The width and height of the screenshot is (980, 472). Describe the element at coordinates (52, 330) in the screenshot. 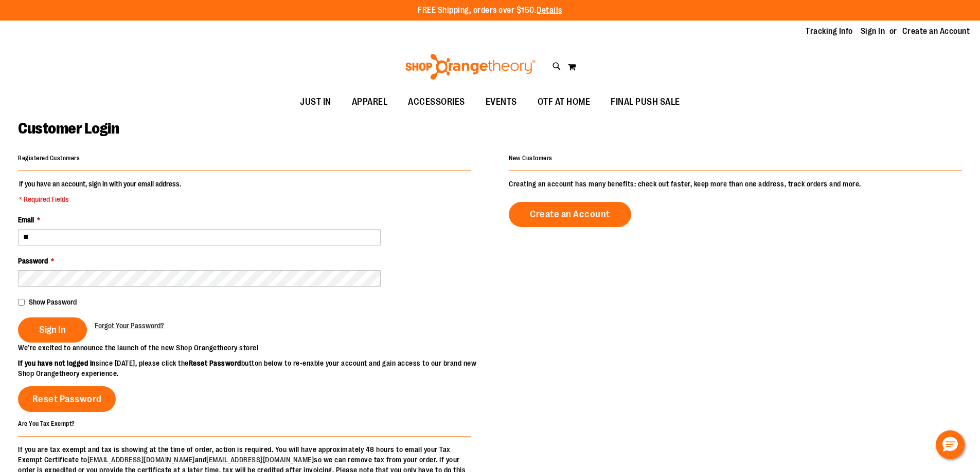

I see `button: Sign In` at that location.